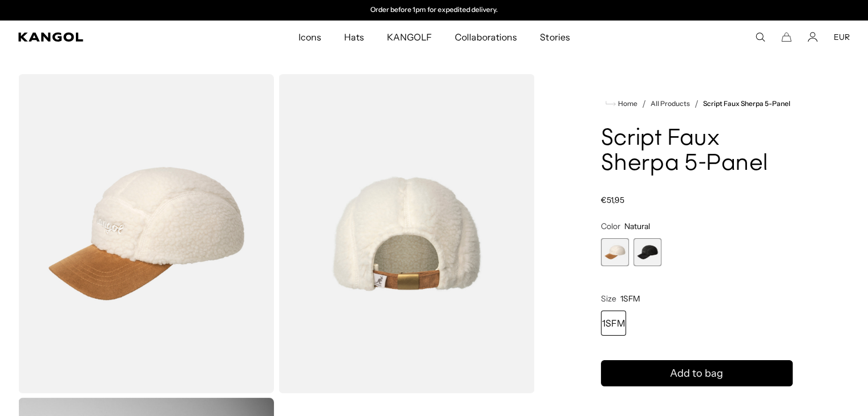 Image resolution: width=868 pixels, height=416 pixels. What do you see at coordinates (353, 37) in the screenshot?
I see `span: Hats` at bounding box center [353, 37].